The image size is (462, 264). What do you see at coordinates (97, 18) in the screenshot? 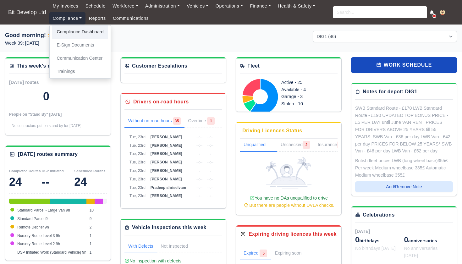
I see `a: Reports` at bounding box center [97, 18].